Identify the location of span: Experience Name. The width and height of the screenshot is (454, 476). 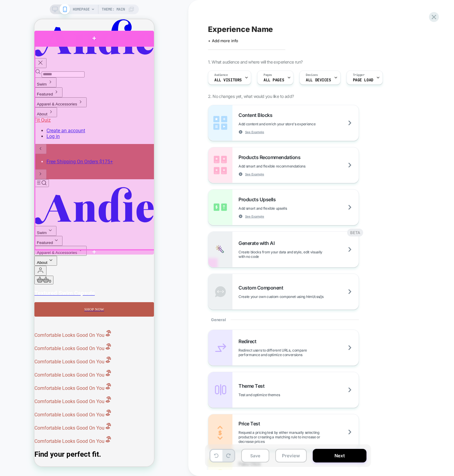
(240, 30).